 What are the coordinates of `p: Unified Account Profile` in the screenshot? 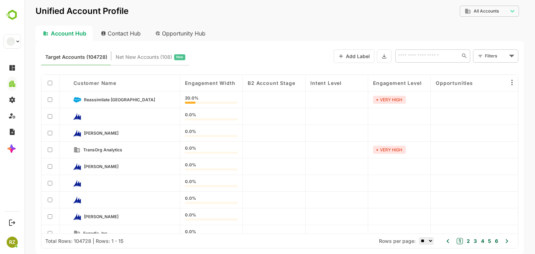 It's located at (57, 11).